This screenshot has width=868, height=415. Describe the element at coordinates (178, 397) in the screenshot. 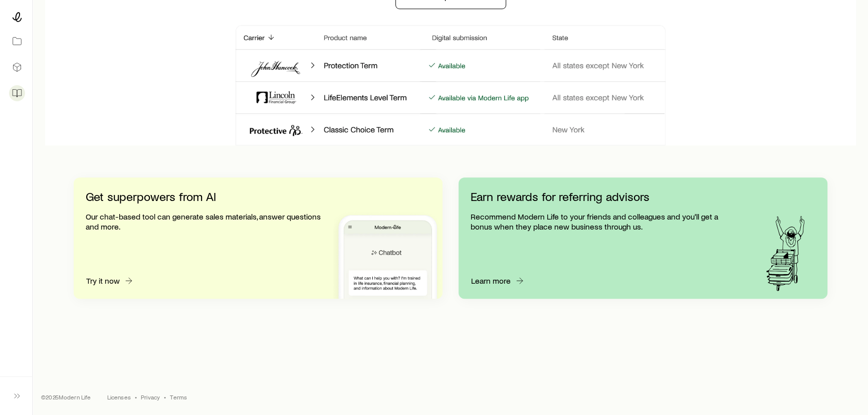

I see `a: Terms` at that location.